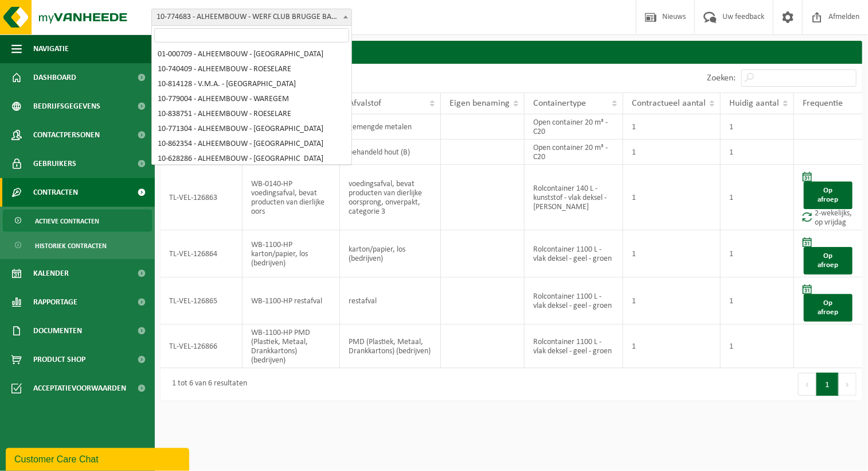 This screenshot has width=868, height=471. Describe the element at coordinates (201, 301) in the screenshot. I see `td: TL-VEL-126865` at that location.